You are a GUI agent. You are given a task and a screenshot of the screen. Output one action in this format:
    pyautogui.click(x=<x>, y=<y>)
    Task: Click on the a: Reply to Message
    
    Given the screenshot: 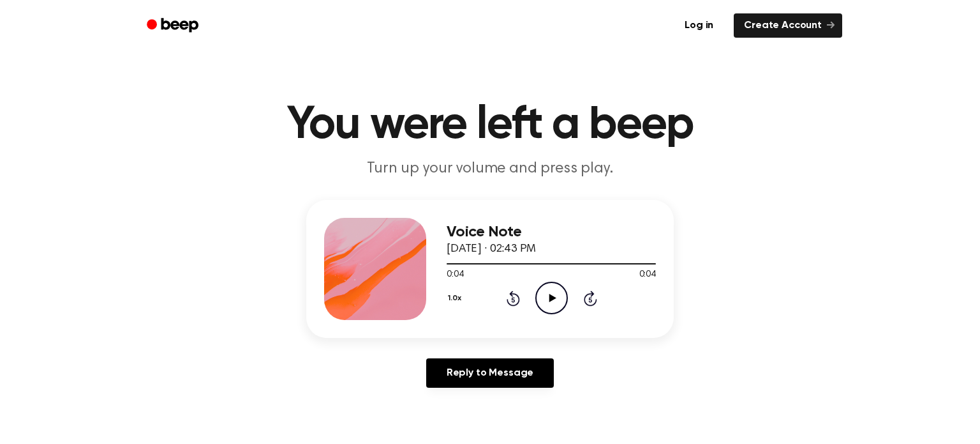 What is the action you would take?
    pyautogui.click(x=490, y=373)
    